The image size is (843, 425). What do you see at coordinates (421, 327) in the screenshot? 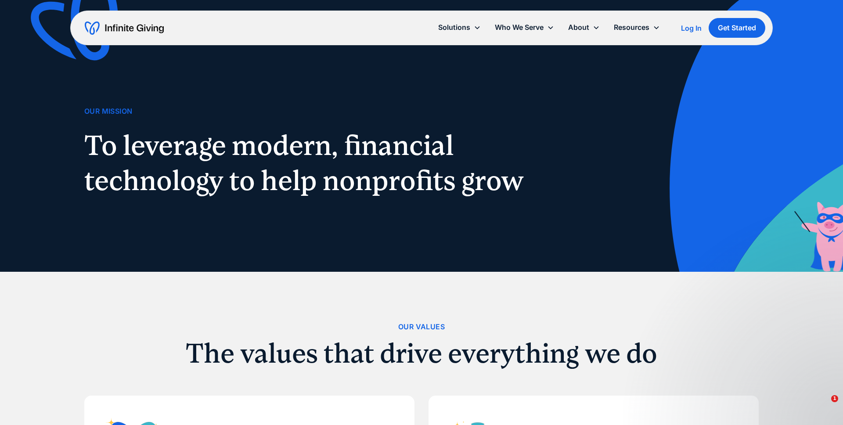
I see `div: Our Values` at bounding box center [421, 327].